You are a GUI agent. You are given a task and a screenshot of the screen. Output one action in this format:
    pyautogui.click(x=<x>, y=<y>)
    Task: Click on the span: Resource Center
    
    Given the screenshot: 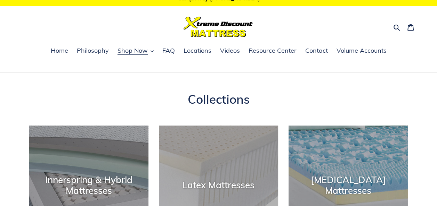 What is the action you would take?
    pyautogui.click(x=272, y=51)
    